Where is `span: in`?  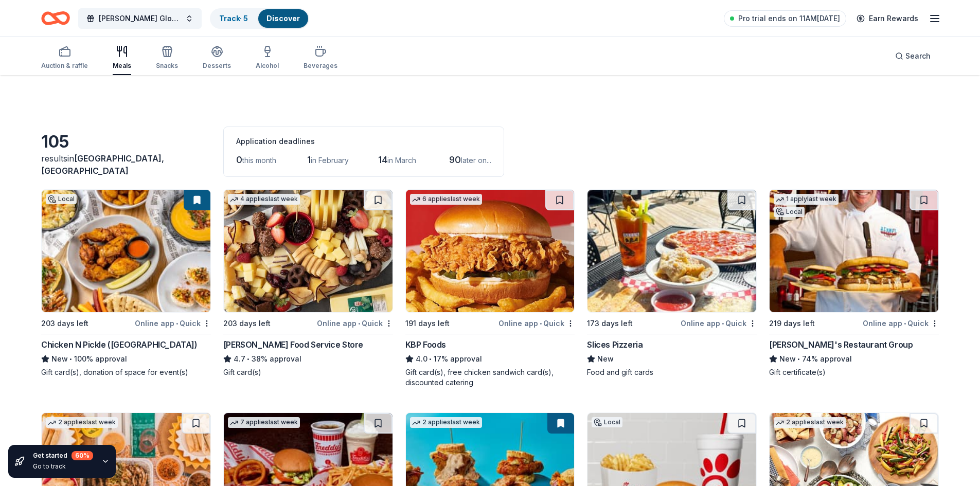
span: in is located at coordinates (102, 165).